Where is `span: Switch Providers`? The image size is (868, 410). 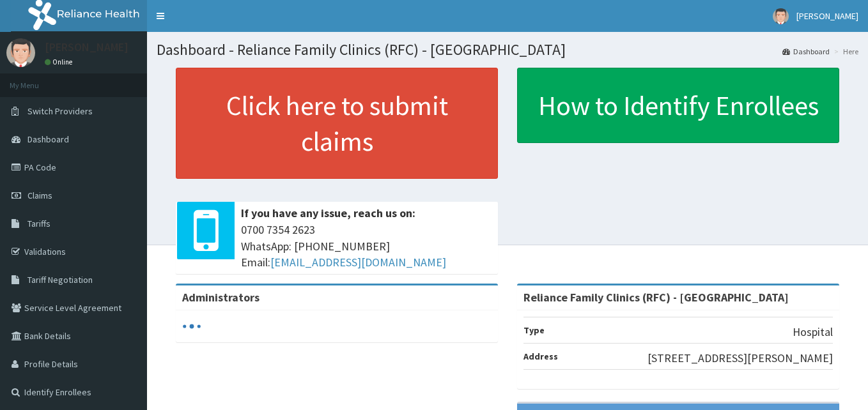 span: Switch Providers is located at coordinates (60, 111).